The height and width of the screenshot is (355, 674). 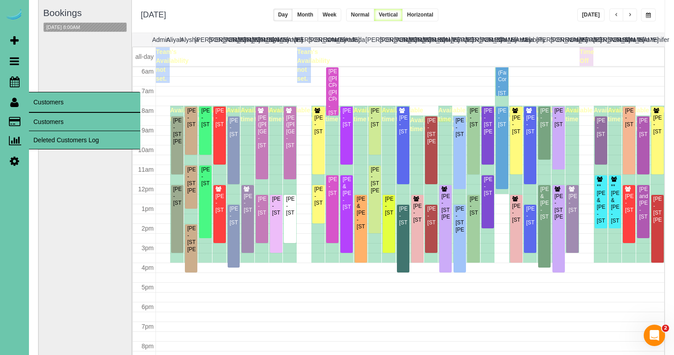 What do you see at coordinates (85, 130) in the screenshot?
I see `ul: Customers` at bounding box center [85, 130].